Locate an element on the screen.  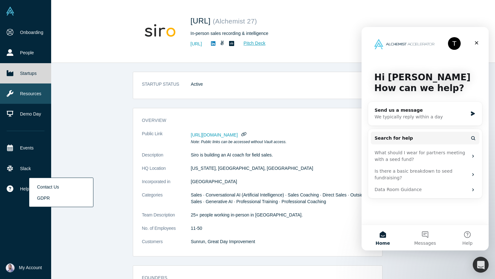
button: My Account is located at coordinates (24, 268).